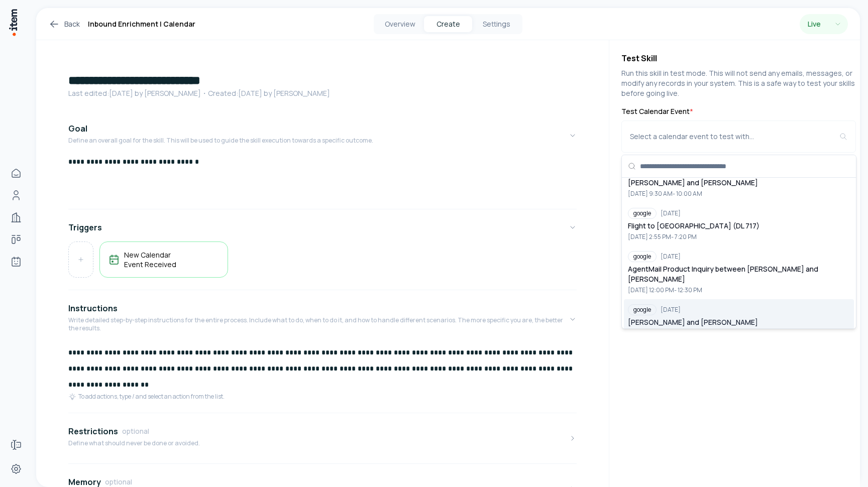 Image resolution: width=868 pixels, height=487 pixels. I want to click on a: Forms, so click(16, 445).